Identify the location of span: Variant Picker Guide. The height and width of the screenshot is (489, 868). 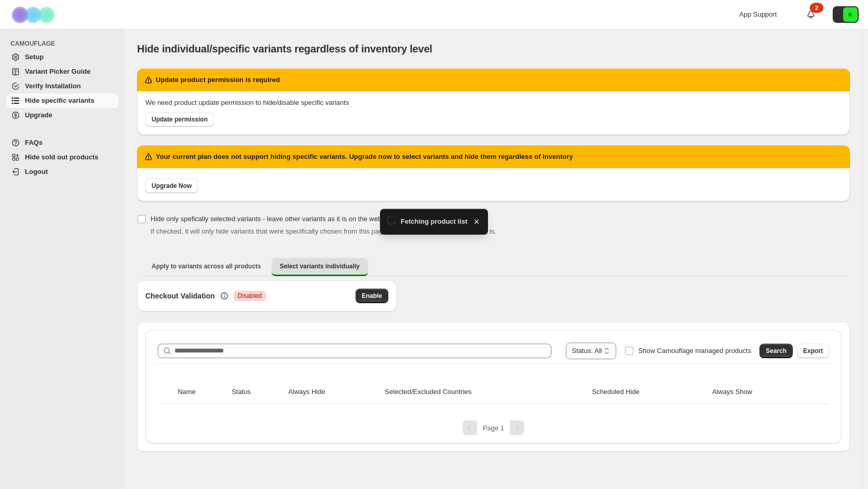
(57, 71).